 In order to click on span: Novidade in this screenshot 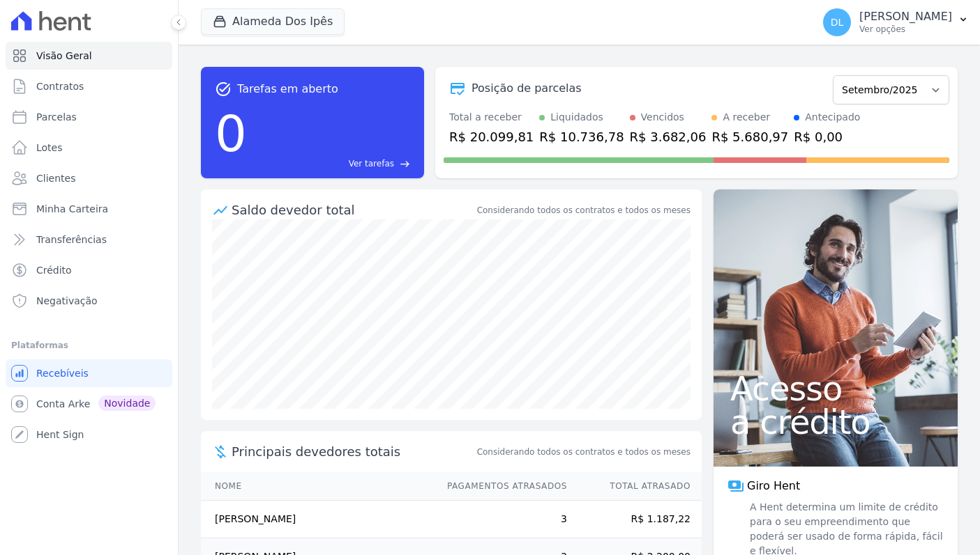, I will do `click(127, 403)`.